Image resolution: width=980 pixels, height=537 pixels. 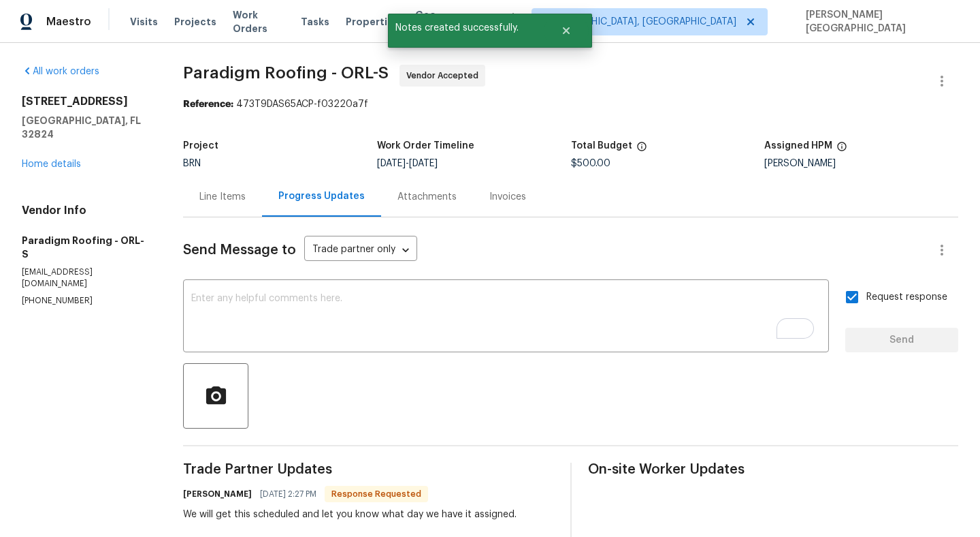 I want to click on div: Progress Updates, so click(x=322, y=197).